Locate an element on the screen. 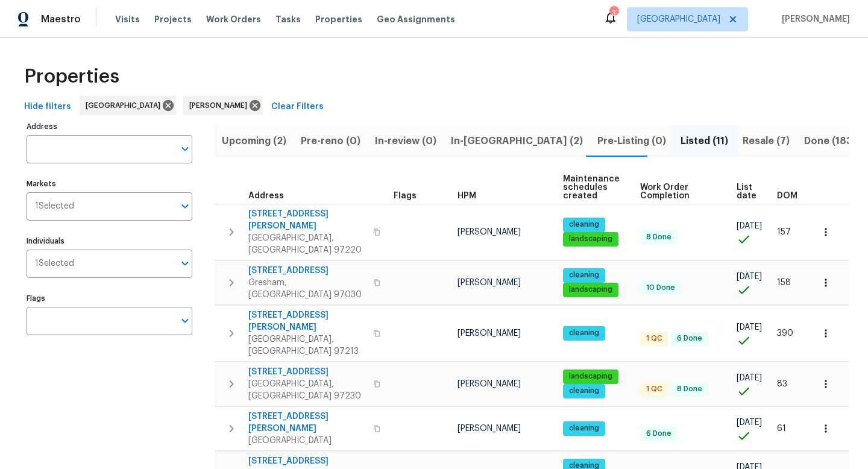 The image size is (868, 469). span: In-review (0) is located at coordinates (406, 141).